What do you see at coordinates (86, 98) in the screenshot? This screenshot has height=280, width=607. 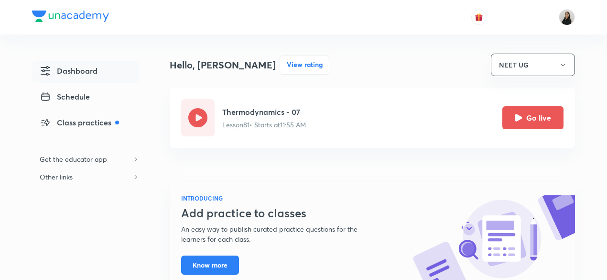 I see `a: Schedule` at bounding box center [86, 98].